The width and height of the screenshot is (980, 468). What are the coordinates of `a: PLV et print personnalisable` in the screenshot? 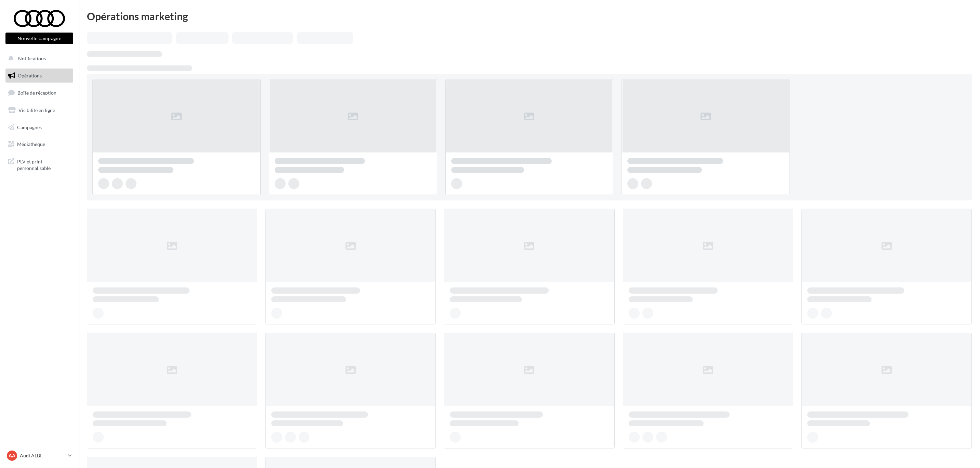 It's located at (39, 164).